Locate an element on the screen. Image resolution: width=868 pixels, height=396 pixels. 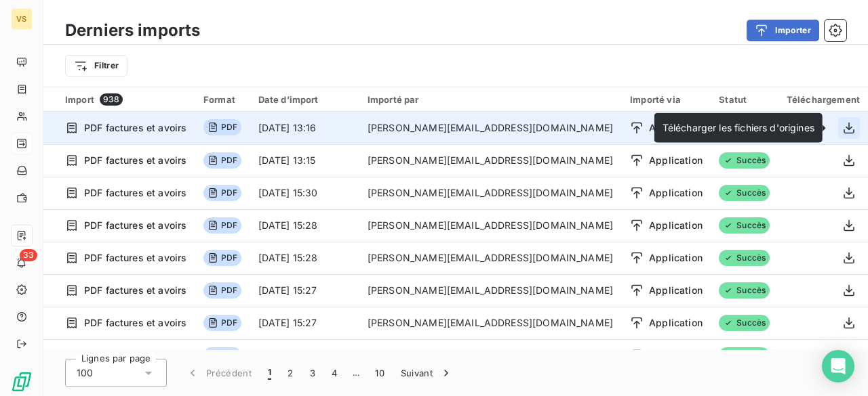
button: 10 is located at coordinates (380, 373).